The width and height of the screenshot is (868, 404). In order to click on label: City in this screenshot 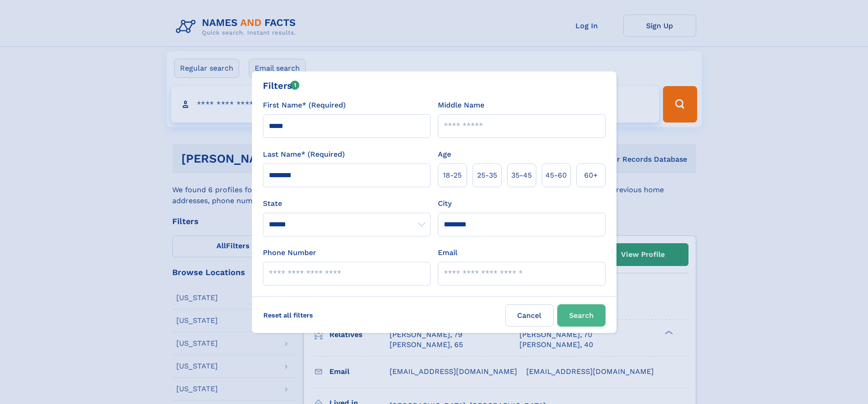, I will do `click(445, 204)`.